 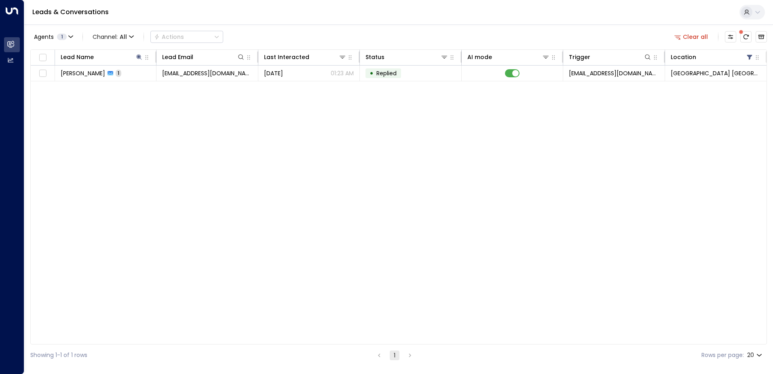 What do you see at coordinates (53, 37) in the screenshot?
I see `button: Agents1` at bounding box center [53, 37].